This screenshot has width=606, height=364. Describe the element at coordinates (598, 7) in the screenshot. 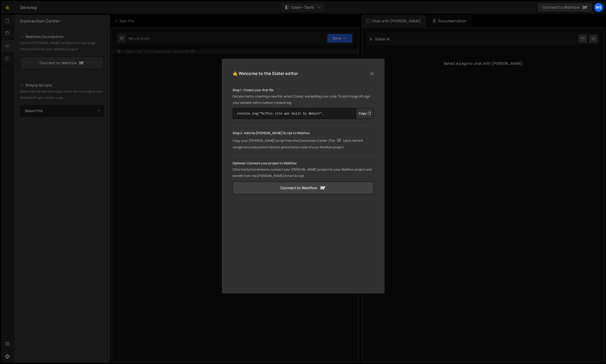

I see `div: We` at that location.